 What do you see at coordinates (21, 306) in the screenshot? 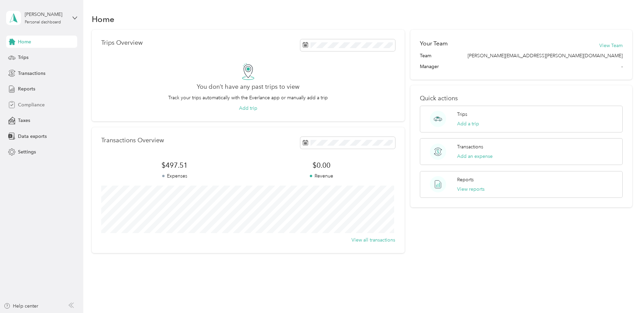
I see `div: Help center` at bounding box center [21, 306].